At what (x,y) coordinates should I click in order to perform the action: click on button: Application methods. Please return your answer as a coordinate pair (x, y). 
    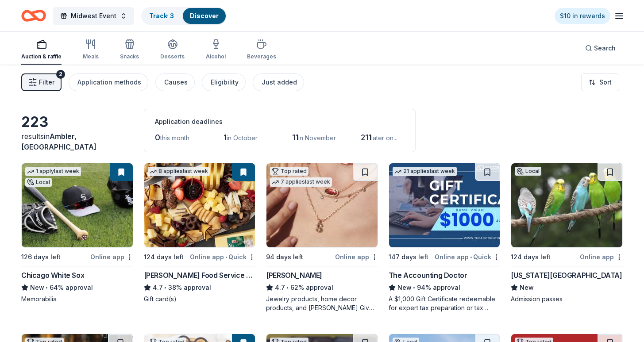
    Looking at the image, I should click on (109, 83).